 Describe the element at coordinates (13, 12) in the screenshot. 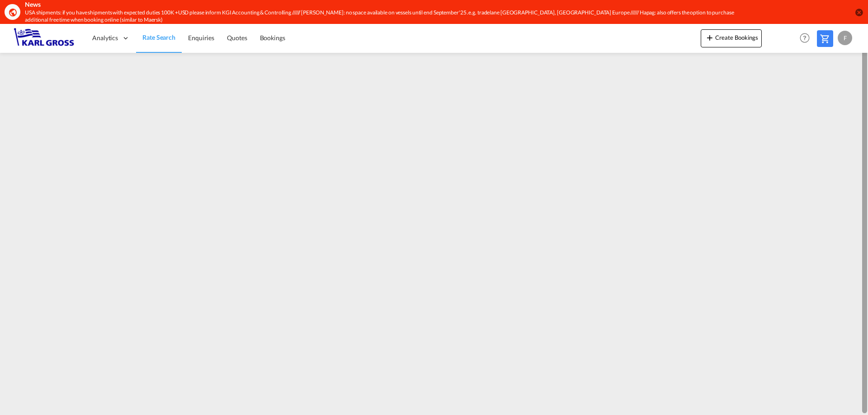

I see `md-icon: icon-earth` at that location.